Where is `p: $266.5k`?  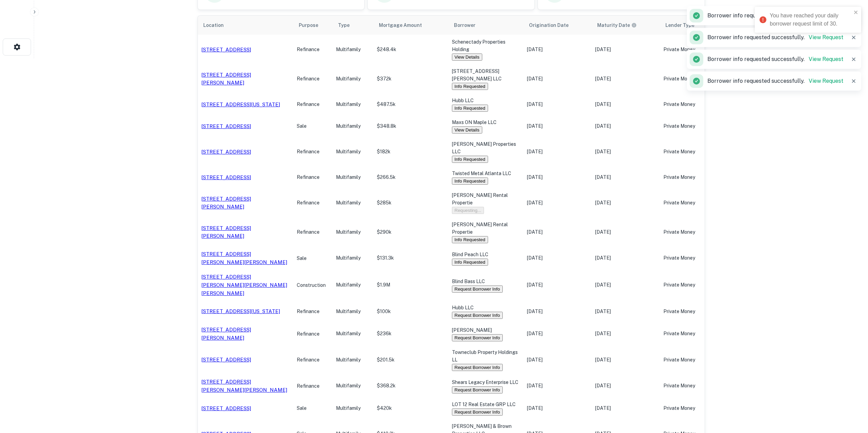 p: $266.5k is located at coordinates (411, 177).